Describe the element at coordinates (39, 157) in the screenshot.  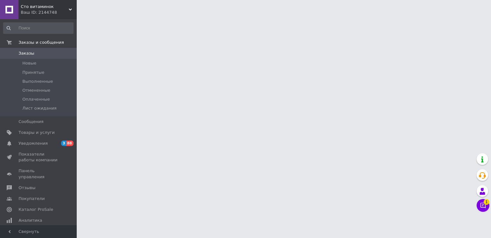
I see `span: Показатели работы компании` at that location.